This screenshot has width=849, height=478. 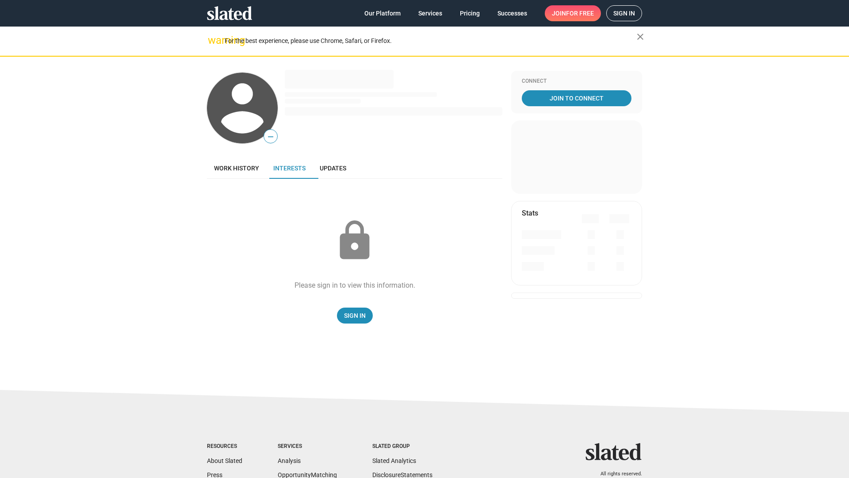 What do you see at coordinates (289, 168) in the screenshot?
I see `span: Interests` at bounding box center [289, 168].